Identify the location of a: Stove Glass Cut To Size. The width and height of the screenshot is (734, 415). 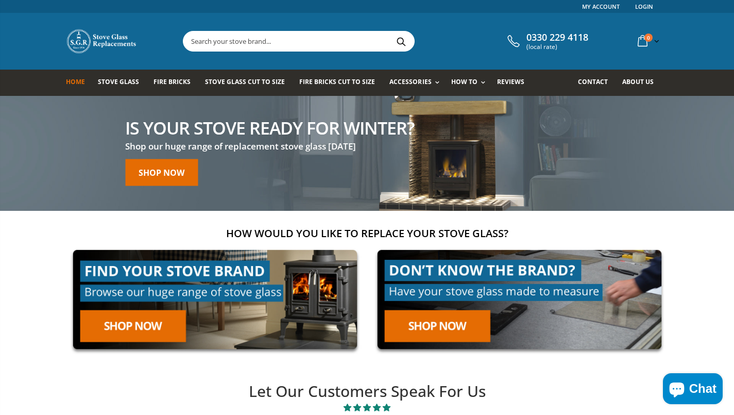
(249, 82).